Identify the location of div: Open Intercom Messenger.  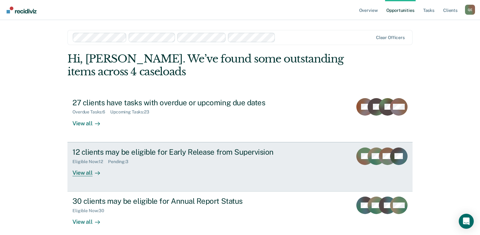
(466, 221).